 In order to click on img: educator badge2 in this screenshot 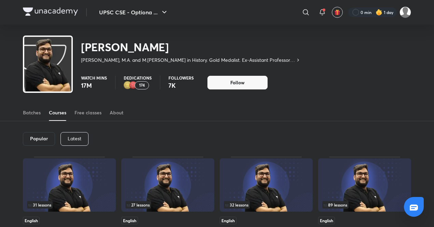, I will do `click(128, 86)`.